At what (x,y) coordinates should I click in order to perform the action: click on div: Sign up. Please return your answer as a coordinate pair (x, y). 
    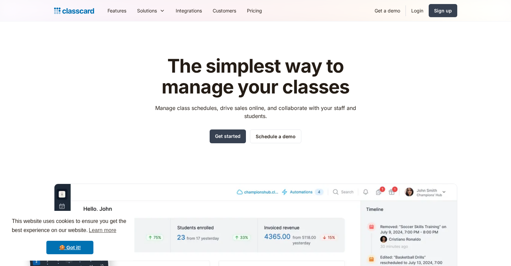
    Looking at the image, I should click on (443, 10).